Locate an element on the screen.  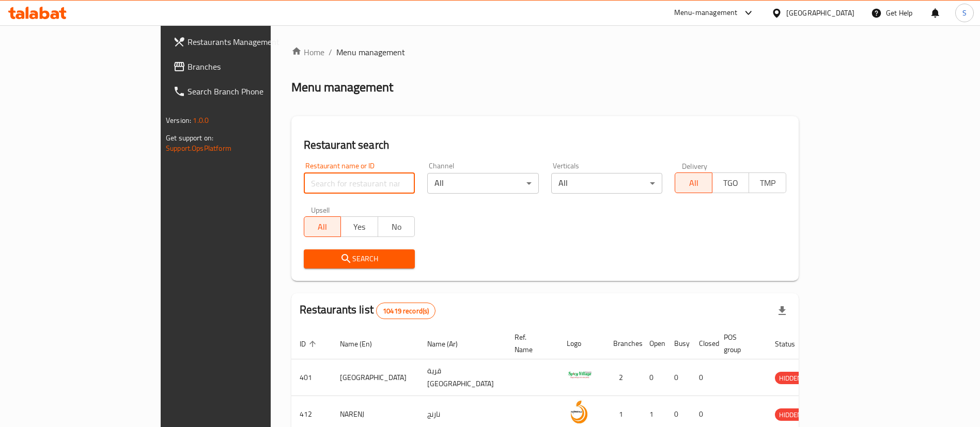
button: TMP is located at coordinates (767, 183).